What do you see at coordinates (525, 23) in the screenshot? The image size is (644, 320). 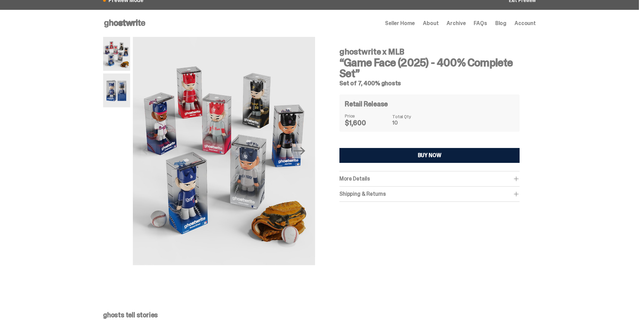 I see `a: Account` at bounding box center [525, 23].